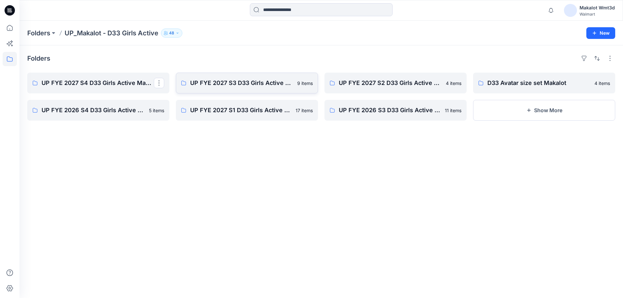 This screenshot has height=298, width=623. Describe the element at coordinates (247, 110) in the screenshot. I see `a: UP FYE 2027 S1 D33 Girls Active Makalot17 items` at that location.